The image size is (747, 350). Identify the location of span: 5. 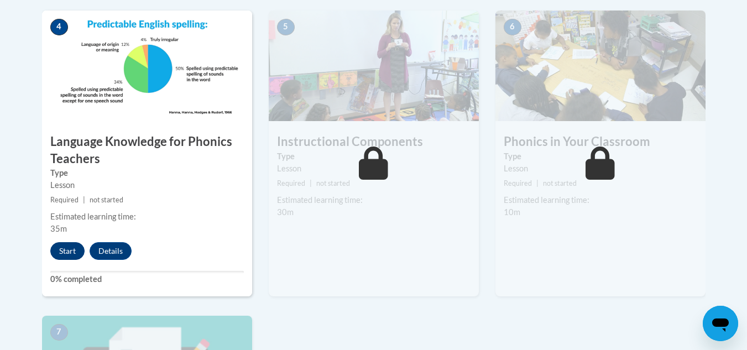
(286, 27).